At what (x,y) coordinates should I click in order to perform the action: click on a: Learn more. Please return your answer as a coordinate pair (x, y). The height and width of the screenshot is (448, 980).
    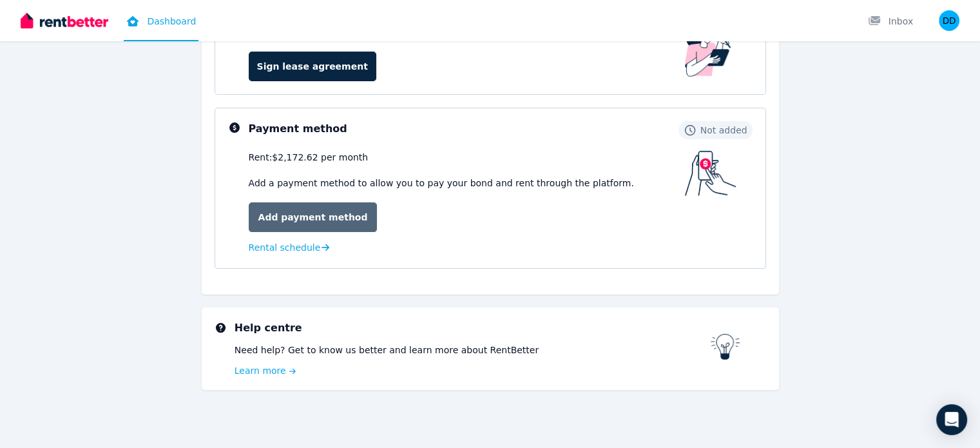
    Looking at the image, I should click on (472, 371).